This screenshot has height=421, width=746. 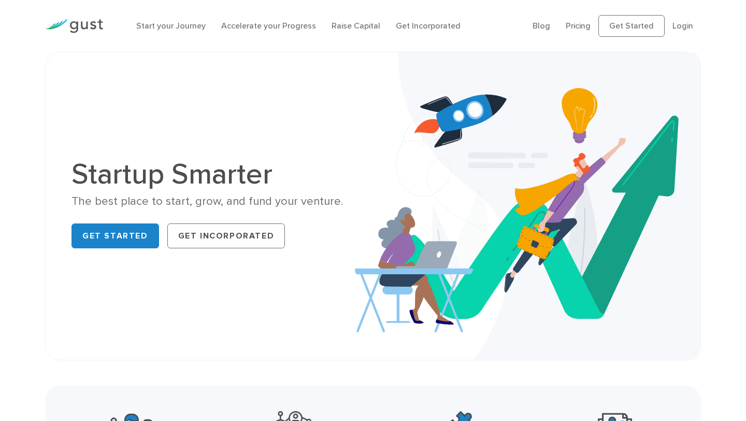 What do you see at coordinates (542, 25) in the screenshot?
I see `a: Blog` at bounding box center [542, 25].